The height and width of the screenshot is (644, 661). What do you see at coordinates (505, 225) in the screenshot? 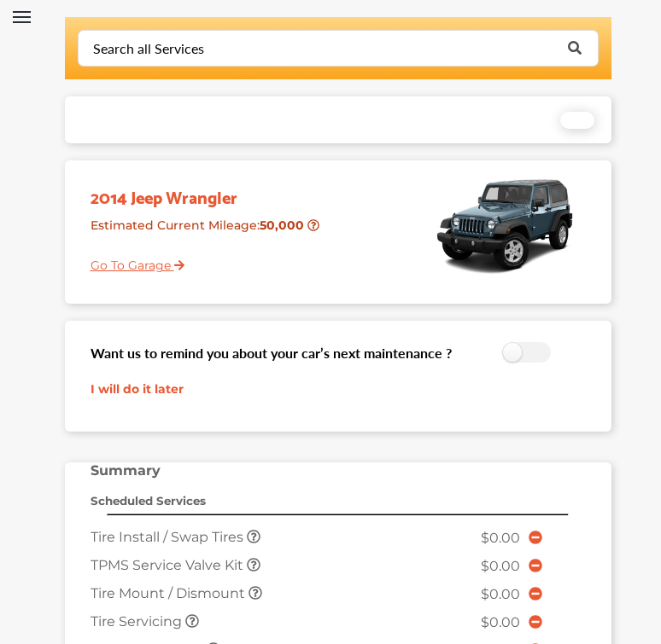
I see `img: mobile_9036_st0640_046.jpg` at bounding box center [505, 225].